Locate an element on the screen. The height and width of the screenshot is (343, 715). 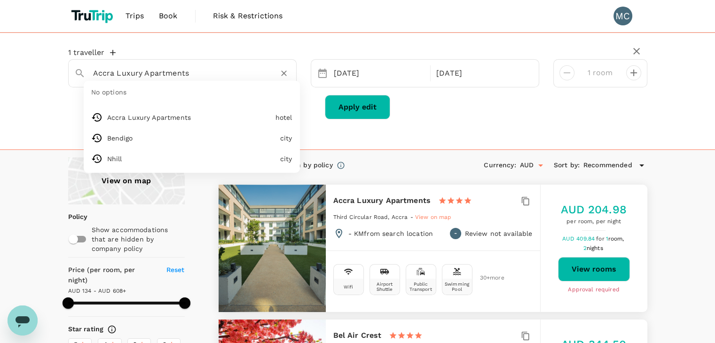
button: 1 traveller is located at coordinates (92, 53).